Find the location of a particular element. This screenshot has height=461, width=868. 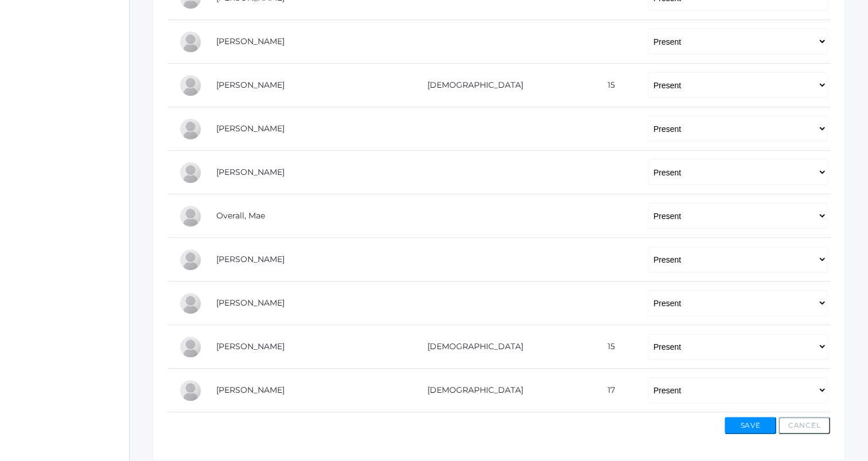

div: Wylie Myers is located at coordinates (190, 129).